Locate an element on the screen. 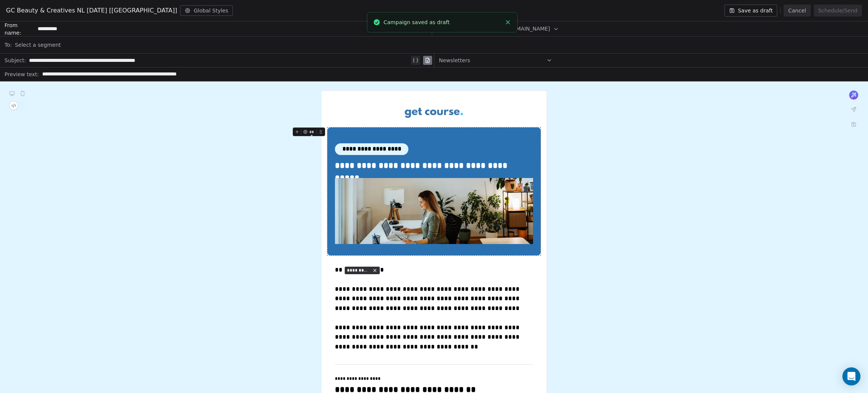 The height and width of the screenshot is (393, 868). span: To: is located at coordinates (8, 45).